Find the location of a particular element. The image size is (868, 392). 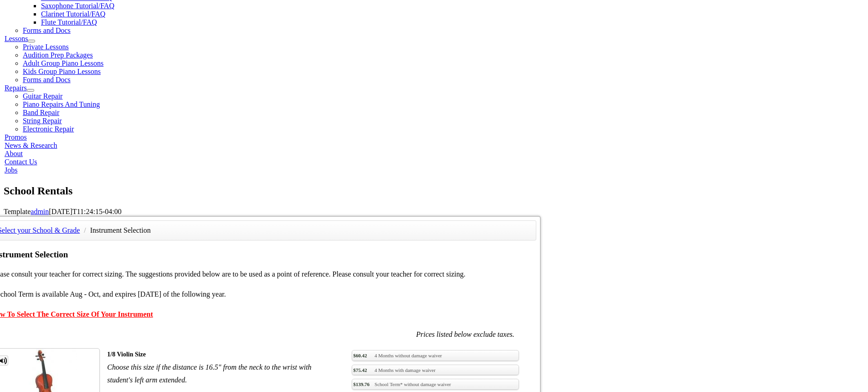

span: Promos is located at coordinates (16, 137).